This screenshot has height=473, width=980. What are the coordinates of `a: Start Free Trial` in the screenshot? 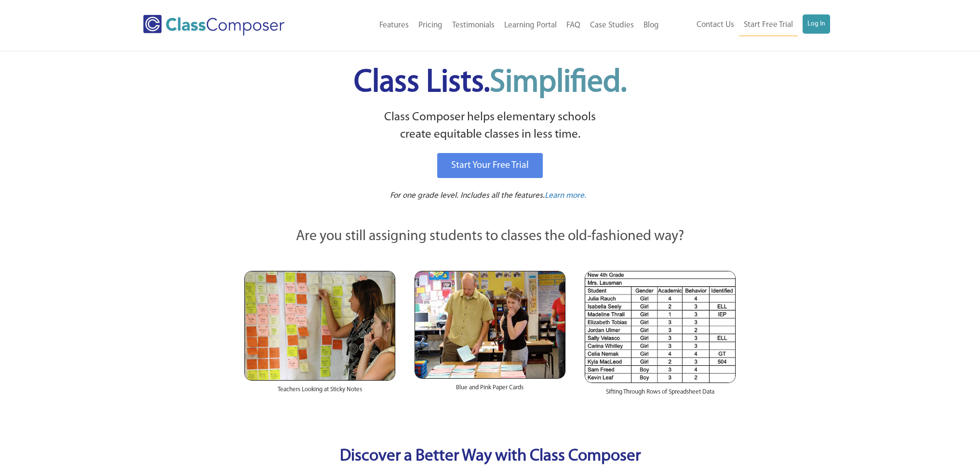 It's located at (769, 25).